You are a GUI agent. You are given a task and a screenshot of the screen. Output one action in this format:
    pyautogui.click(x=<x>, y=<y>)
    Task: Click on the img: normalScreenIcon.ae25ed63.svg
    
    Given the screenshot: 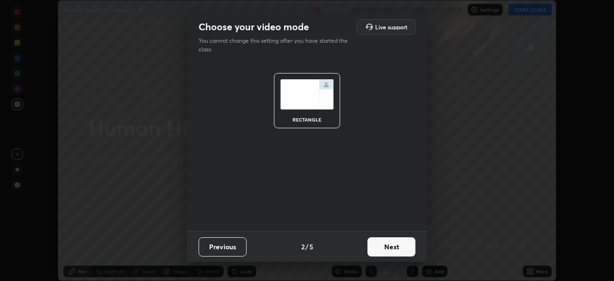 What is the action you would take?
    pyautogui.click(x=307, y=94)
    